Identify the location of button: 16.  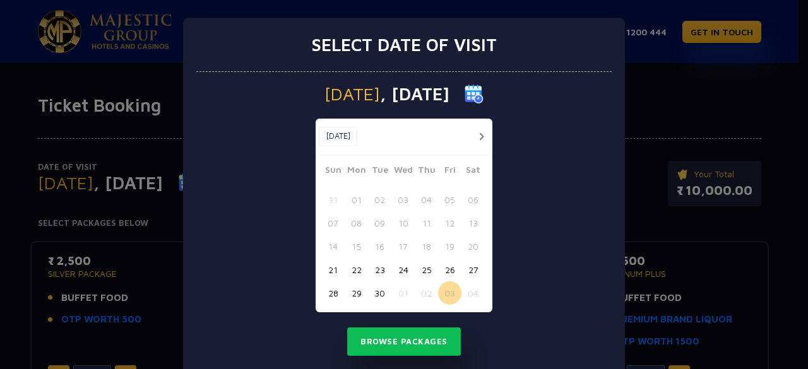
(379, 246).